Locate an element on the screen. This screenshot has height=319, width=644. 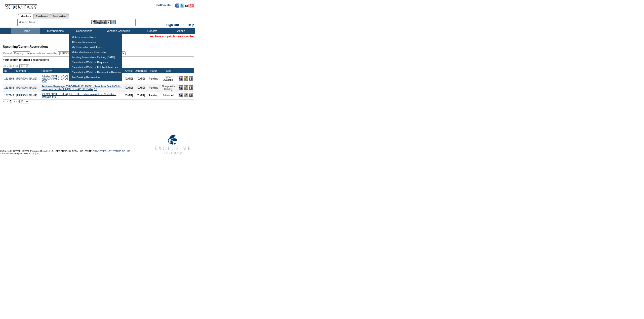
td: My Reservation Wish List » is located at coordinates (96, 48).